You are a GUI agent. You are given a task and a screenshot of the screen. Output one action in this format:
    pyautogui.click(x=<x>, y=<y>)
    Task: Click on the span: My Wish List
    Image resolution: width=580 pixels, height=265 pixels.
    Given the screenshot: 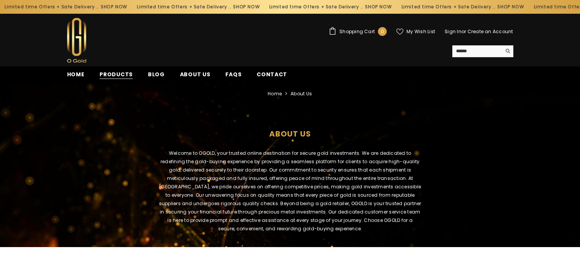 What is the action you would take?
    pyautogui.click(x=421, y=32)
    